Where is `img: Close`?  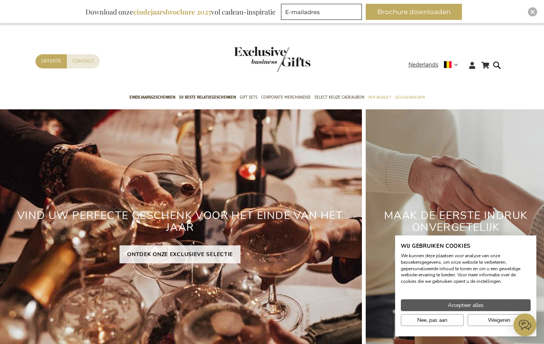 img: Close is located at coordinates (533, 12).